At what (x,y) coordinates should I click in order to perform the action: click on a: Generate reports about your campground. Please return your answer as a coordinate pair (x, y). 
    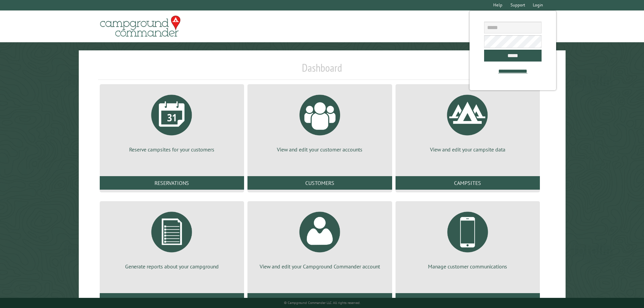
    Looking at the image, I should click on (172, 238).